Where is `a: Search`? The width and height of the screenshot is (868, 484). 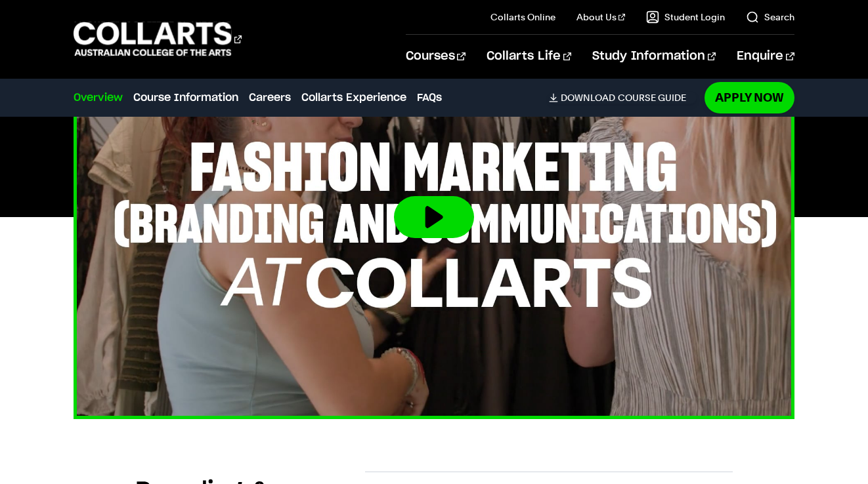
a: Search is located at coordinates (771, 17).